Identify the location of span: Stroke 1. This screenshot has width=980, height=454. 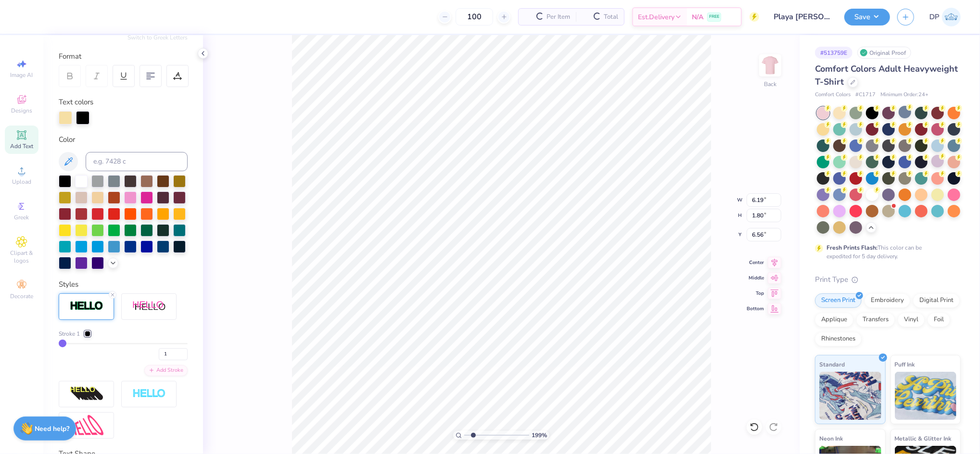
(69, 333).